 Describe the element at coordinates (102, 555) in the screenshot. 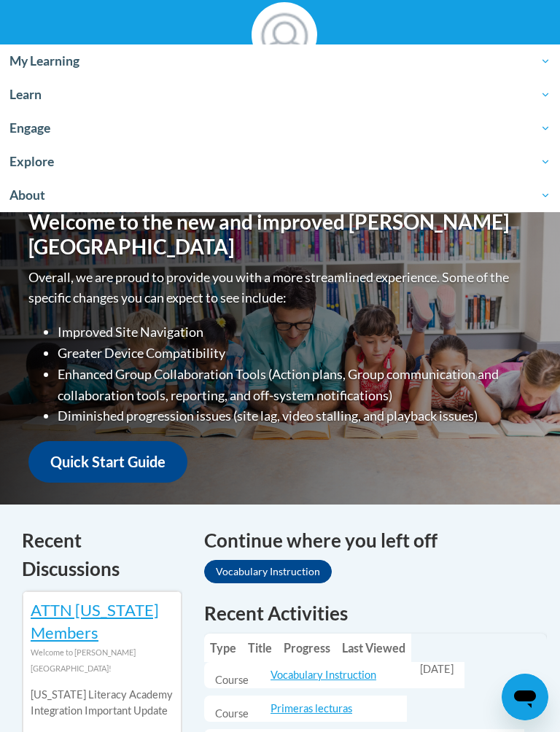

I see `h4: Recent Discussions` at that location.